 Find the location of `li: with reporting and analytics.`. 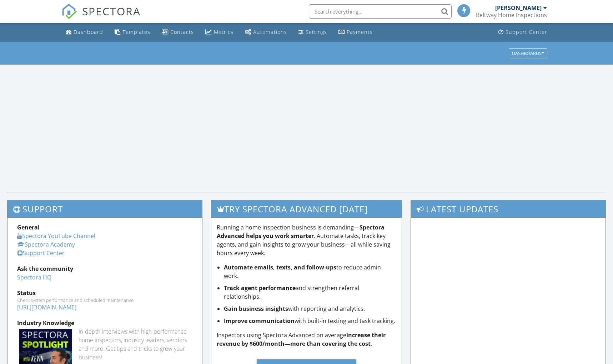

li: with reporting and analytics. is located at coordinates (310, 308).